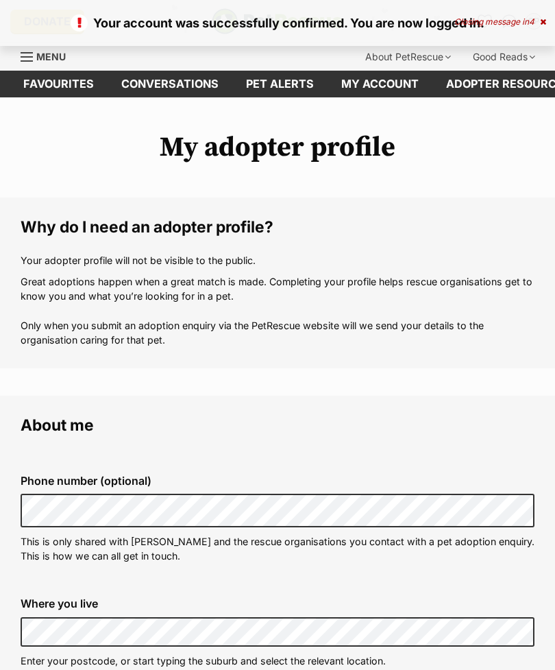 The height and width of the screenshot is (670, 555). Describe the element at coordinates (48, 56) in the screenshot. I see `a: Menu` at that location.